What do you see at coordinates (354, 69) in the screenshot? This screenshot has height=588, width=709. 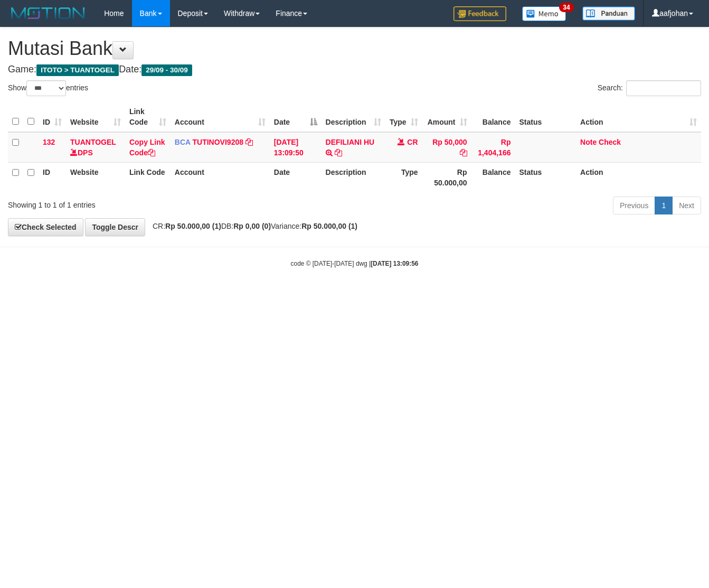 I see `h4: Game: Date:` at bounding box center [354, 69].